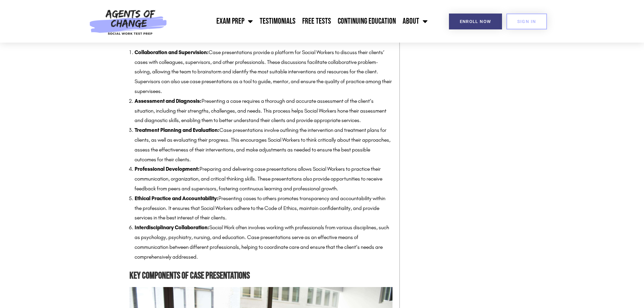 This screenshot has width=644, height=308. What do you see at coordinates (415, 21) in the screenshot?
I see `a: About` at bounding box center [415, 21].